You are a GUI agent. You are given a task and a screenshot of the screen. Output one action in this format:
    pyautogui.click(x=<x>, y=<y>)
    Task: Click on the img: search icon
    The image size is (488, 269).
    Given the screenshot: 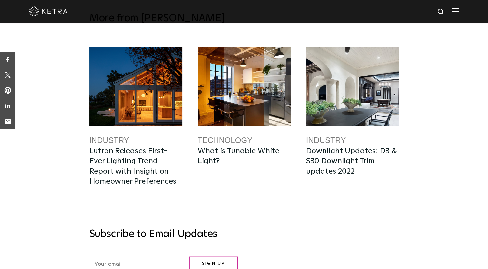 What is the action you would take?
    pyautogui.click(x=441, y=12)
    